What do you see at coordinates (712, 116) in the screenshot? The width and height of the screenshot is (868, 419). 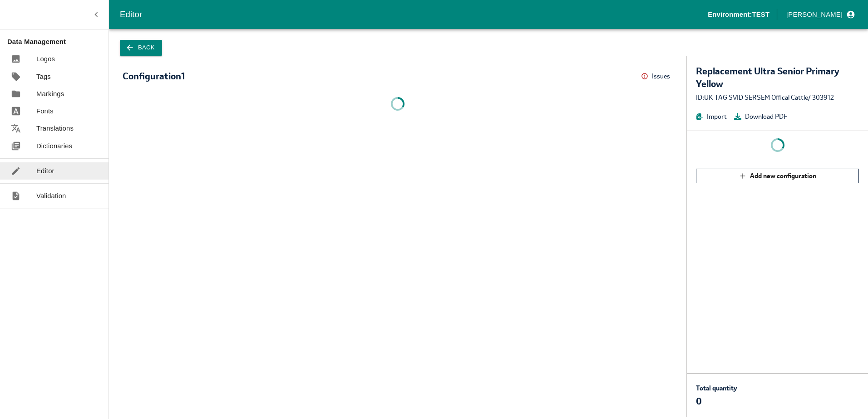 I see `button: Import` at bounding box center [712, 116].